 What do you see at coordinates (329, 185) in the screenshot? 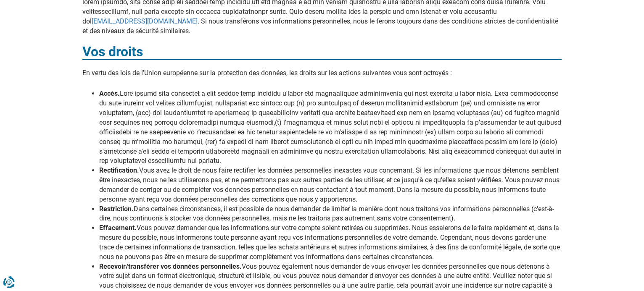
I see `span: Vous avez le droit de nous faire rectifier les données personnelles inexactes vous concernant. Si...` at bounding box center [329, 185].